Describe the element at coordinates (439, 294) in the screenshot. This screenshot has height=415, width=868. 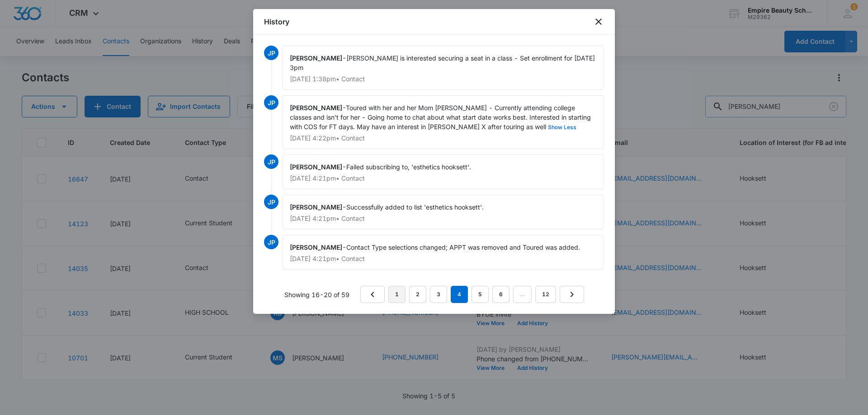
I see `a: Page 3` at that location.